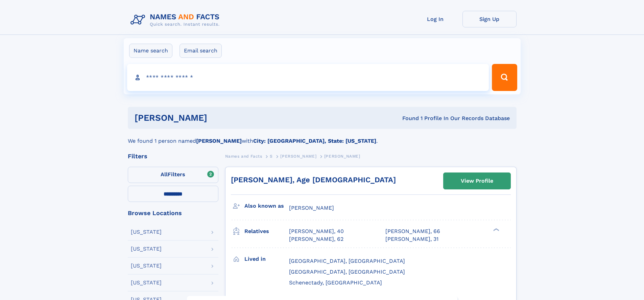 The height and width of the screenshot is (300, 644). I want to click on div: View Profile, so click(477, 181).